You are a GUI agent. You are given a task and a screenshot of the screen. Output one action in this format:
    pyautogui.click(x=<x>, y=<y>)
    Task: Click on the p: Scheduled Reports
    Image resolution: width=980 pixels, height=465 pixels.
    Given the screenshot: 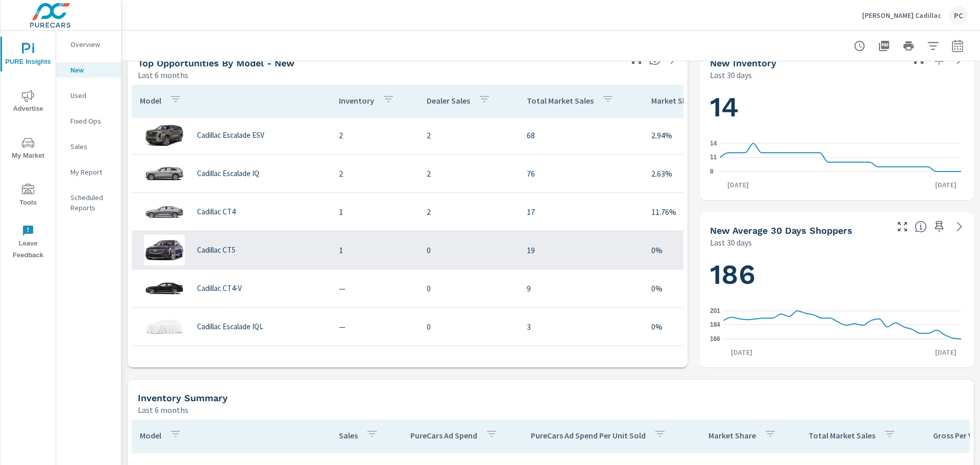 What is the action you would take?
    pyautogui.click(x=92, y=202)
    